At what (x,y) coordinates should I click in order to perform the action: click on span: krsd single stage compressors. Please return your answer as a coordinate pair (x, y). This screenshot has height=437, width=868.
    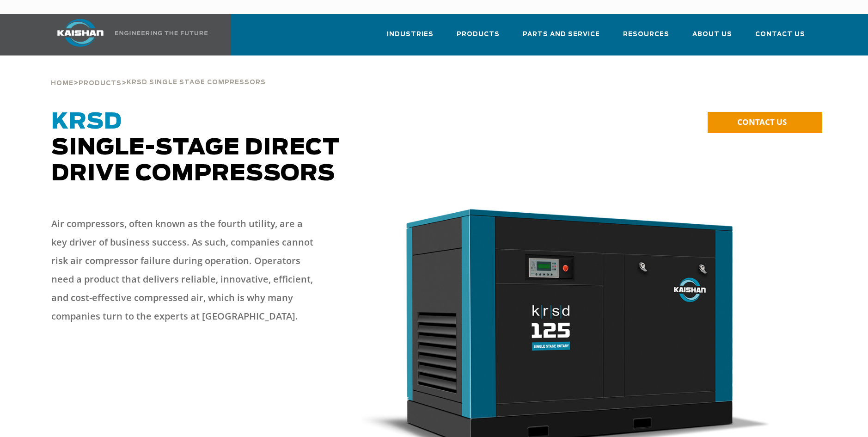
    Looking at the image, I should click on (196, 82).